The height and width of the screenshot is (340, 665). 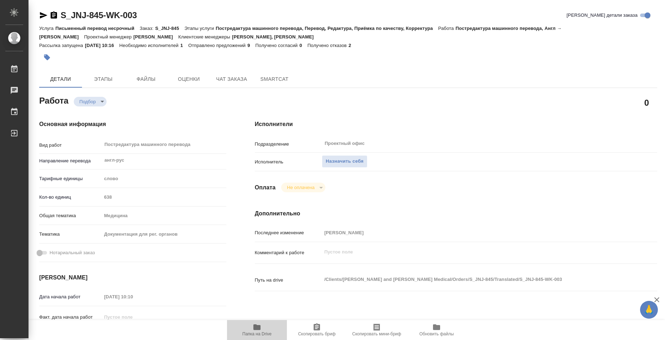 What do you see at coordinates (133, 124) in the screenshot?
I see `h4: Основная информация` at bounding box center [133, 124].